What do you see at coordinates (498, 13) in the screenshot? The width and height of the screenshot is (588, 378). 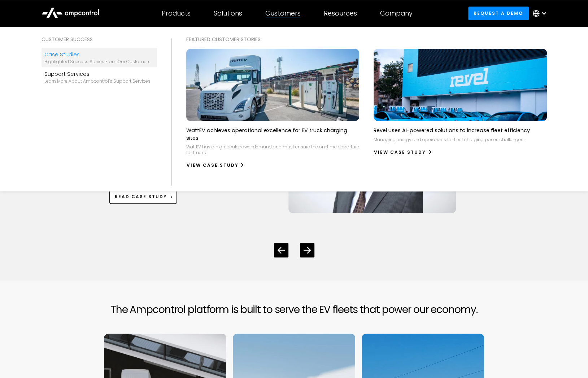 I see `a: Request a demo` at bounding box center [498, 13].